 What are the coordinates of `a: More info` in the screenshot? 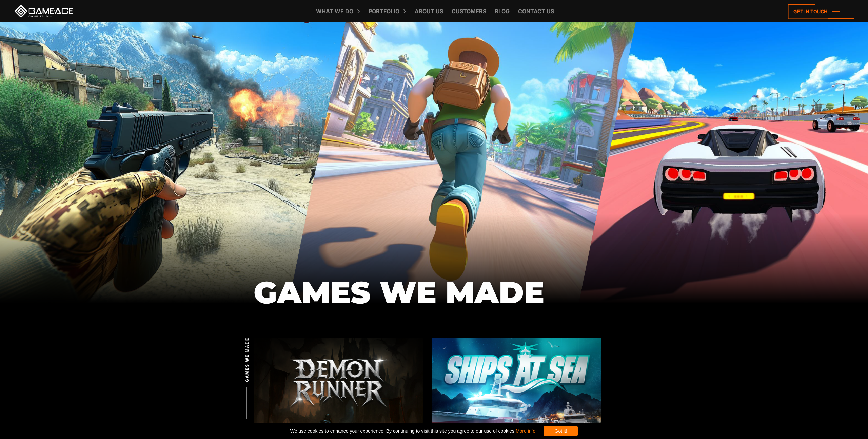 It's located at (526, 431).